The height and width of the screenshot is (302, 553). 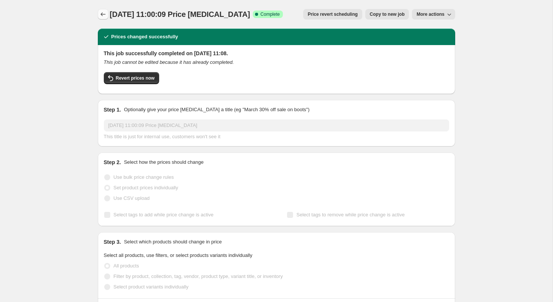 I want to click on button: Price revert scheduling, so click(x=333, y=14).